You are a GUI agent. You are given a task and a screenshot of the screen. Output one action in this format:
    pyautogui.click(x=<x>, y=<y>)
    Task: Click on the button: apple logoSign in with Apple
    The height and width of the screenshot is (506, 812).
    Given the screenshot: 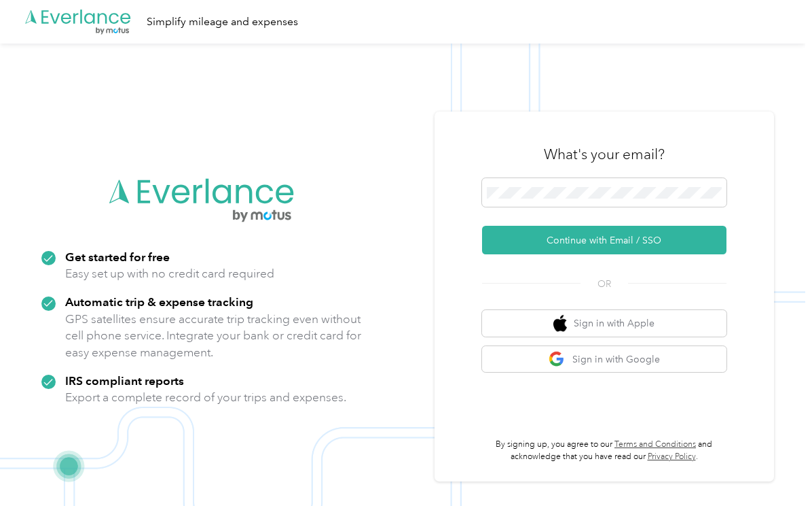 What is the action you would take?
    pyautogui.click(x=604, y=323)
    